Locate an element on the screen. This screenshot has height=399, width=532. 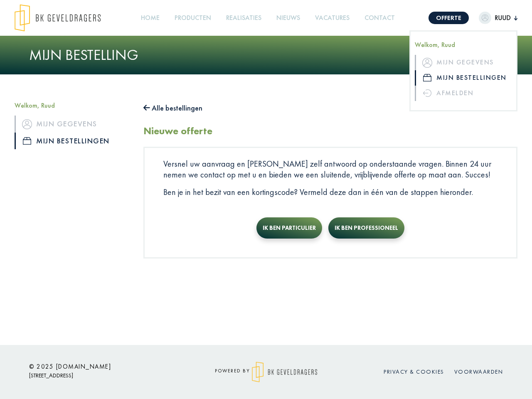
a: Offerte is located at coordinates (448, 18).